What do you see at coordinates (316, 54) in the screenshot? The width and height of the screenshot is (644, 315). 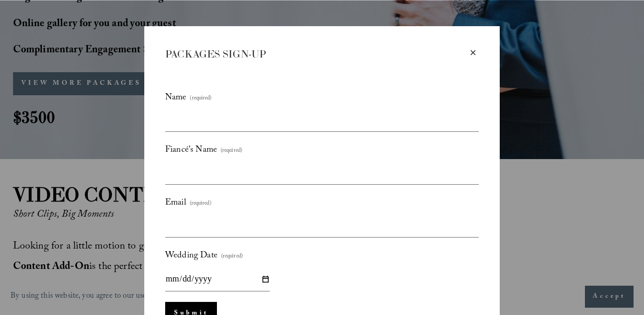 I see `div: PACKAGES SIGN-UP` at bounding box center [316, 54].